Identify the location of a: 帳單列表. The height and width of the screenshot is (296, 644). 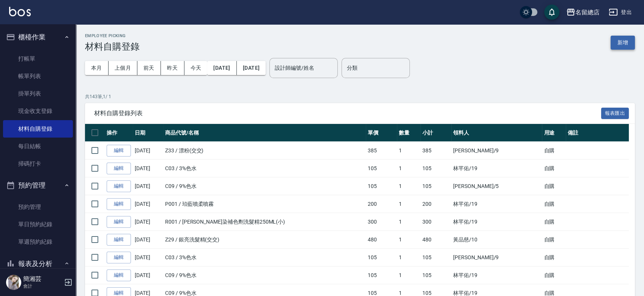
(38, 76).